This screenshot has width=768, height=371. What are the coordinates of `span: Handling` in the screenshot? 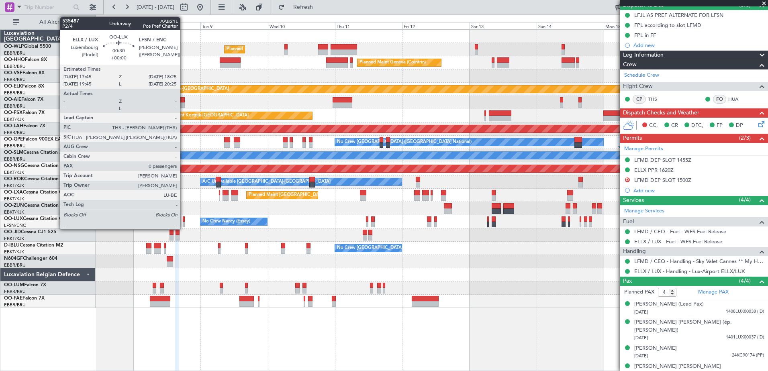 It's located at (634, 251).